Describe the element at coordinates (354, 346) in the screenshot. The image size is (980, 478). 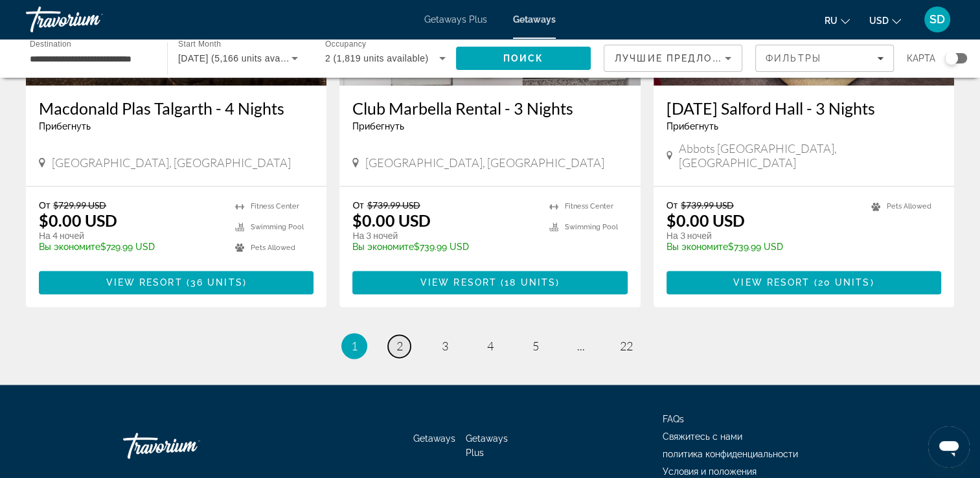
I see `span: 1` at that location.